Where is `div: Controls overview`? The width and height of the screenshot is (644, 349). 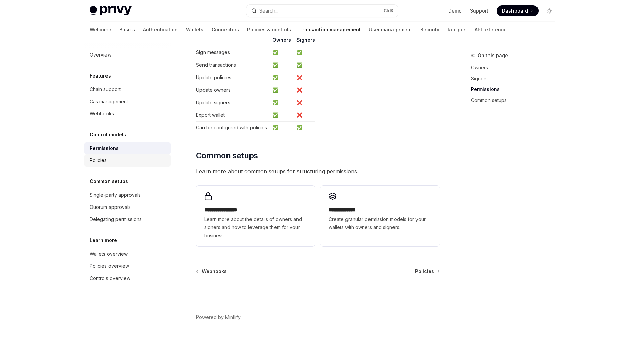
div: Controls overview is located at coordinates (109, 278).